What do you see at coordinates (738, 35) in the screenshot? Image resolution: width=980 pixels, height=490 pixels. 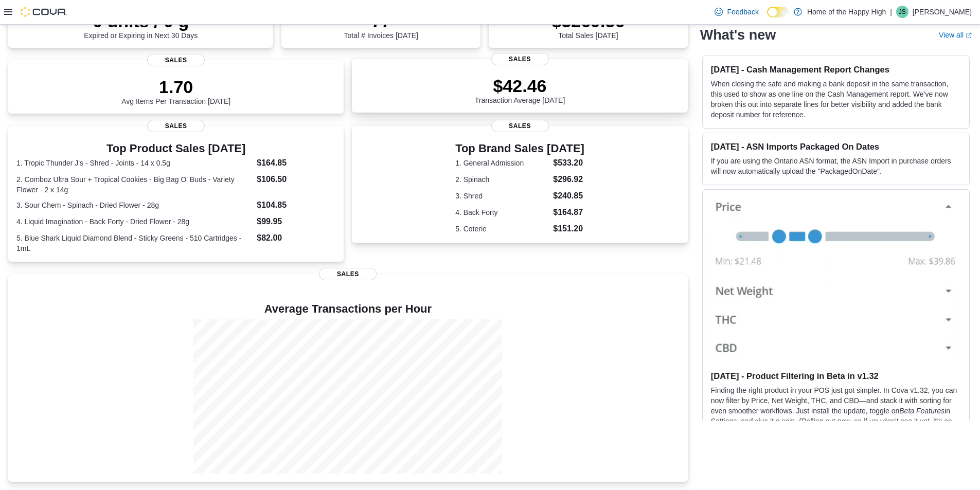 I see `h2: What's new` at bounding box center [738, 35].